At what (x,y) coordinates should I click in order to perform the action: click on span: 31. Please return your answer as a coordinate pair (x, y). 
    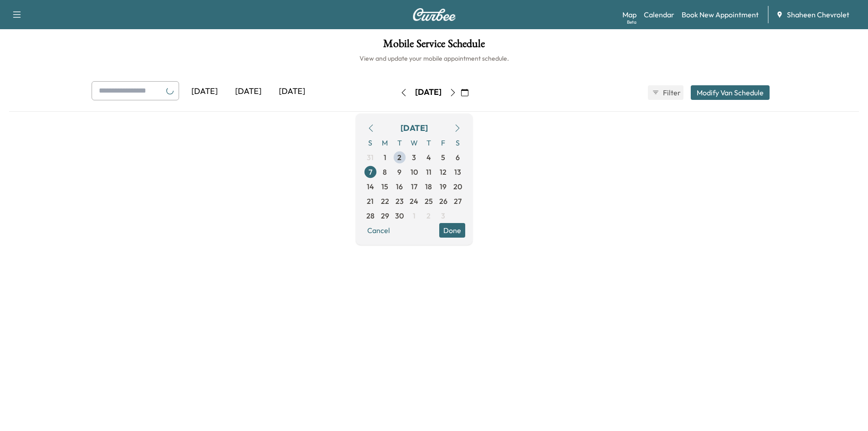
    Looking at the image, I should click on (370, 157).